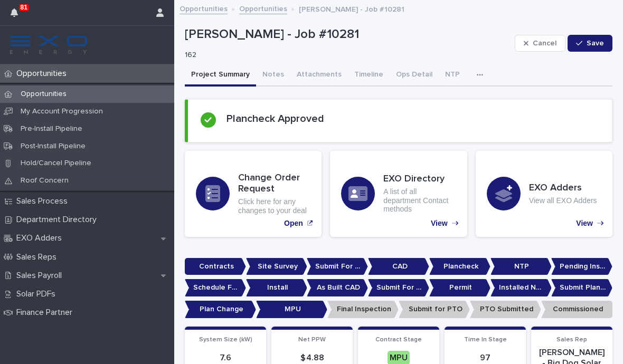 This screenshot has width=623, height=364. Describe the element at coordinates (540, 43) in the screenshot. I see `button: Cancel` at that location.